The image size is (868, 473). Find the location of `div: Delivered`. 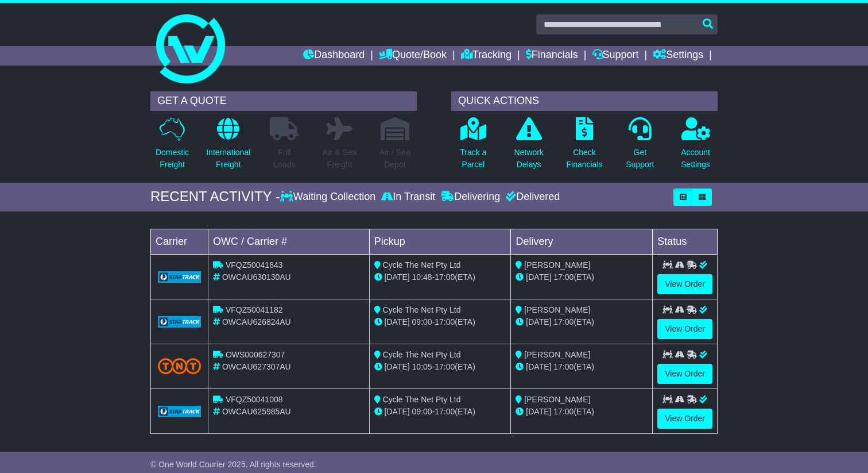

div: Delivered is located at coordinates (531, 197).